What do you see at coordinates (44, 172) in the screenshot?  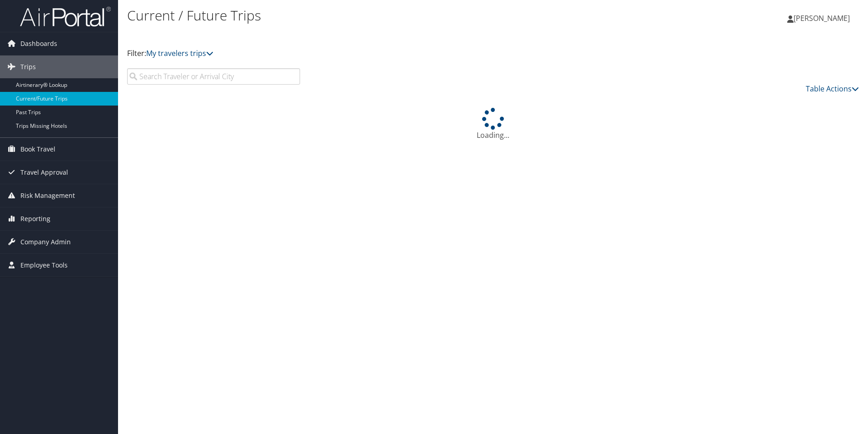 I see `span: Travel Approval` at bounding box center [44, 172].